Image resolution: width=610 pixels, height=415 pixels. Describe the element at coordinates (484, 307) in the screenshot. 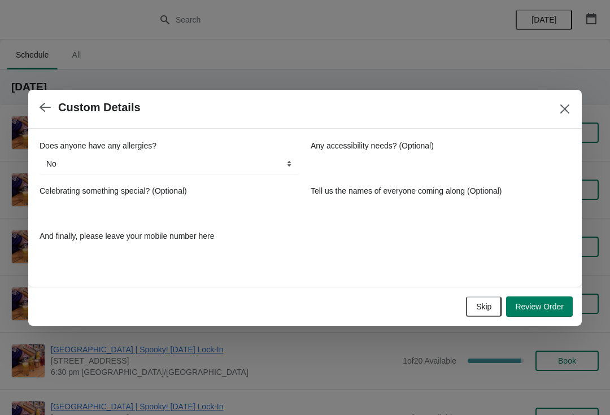

I see `span: Skip` at that location.